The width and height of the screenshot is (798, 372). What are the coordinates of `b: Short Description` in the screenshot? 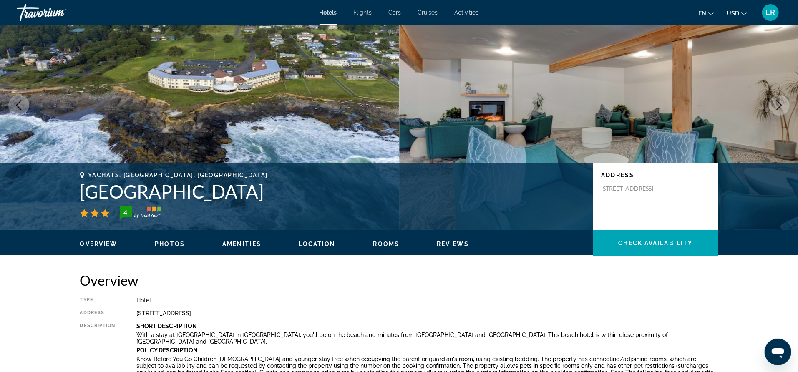 It's located at (166, 326).